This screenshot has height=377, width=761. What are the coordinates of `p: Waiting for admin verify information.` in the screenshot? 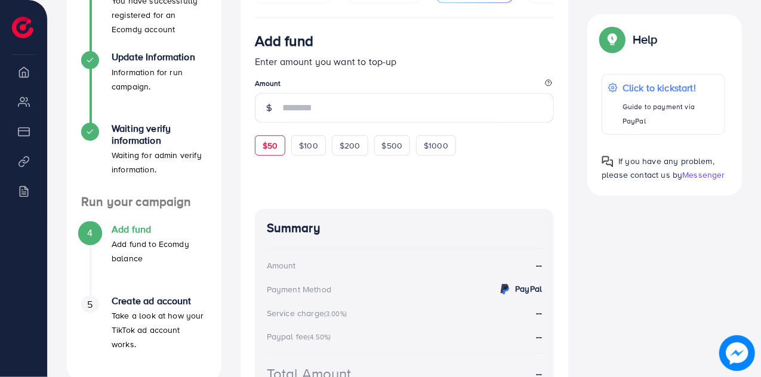 It's located at (159, 162).